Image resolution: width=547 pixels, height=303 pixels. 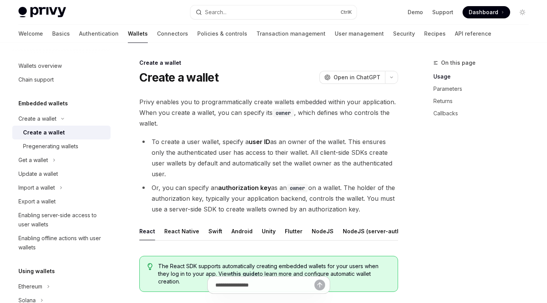 I want to click on a: Basics, so click(x=61, y=34).